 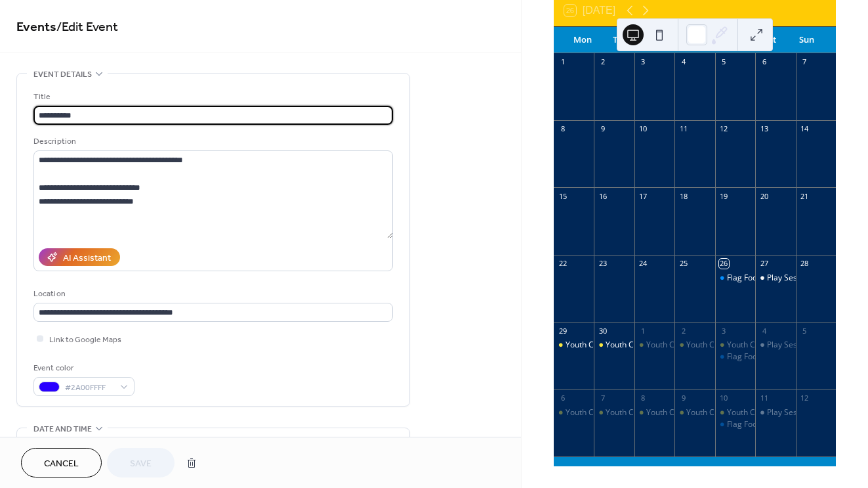 What do you see at coordinates (36, 27) in the screenshot?
I see `a: Events` at bounding box center [36, 27].